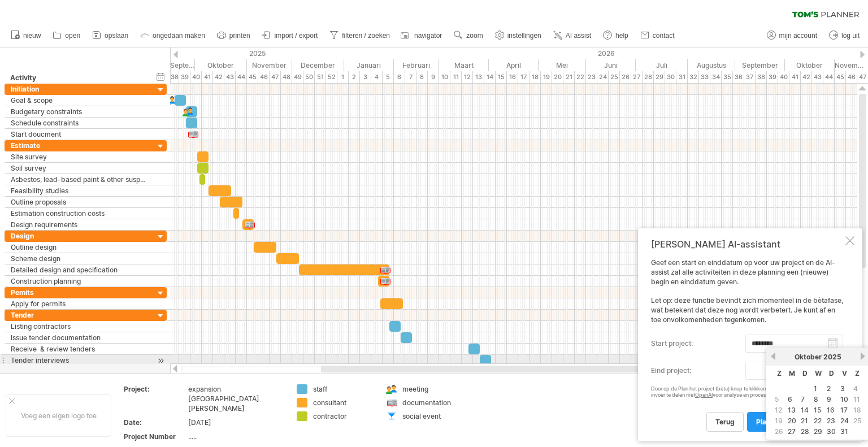  I want to click on div: 51, so click(320, 77).